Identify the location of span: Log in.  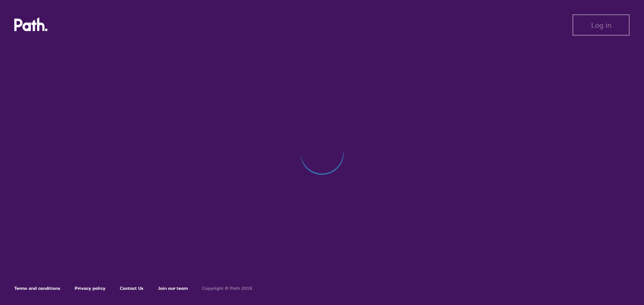
(601, 25).